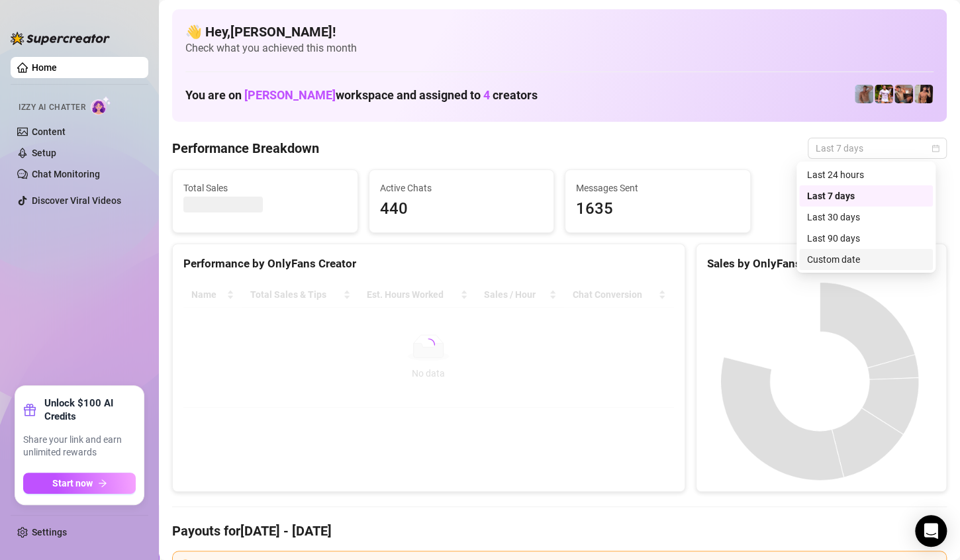  I want to click on span: Check what you achieved this month, so click(560, 48).